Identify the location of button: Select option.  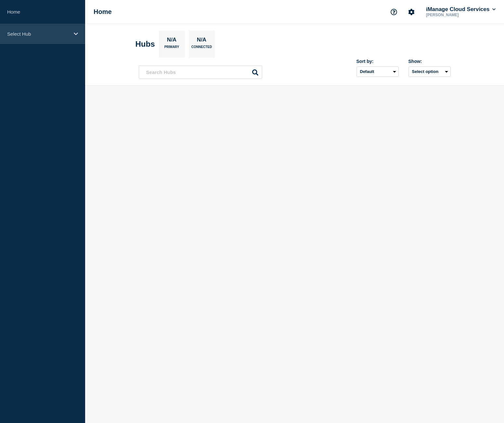
(429, 72).